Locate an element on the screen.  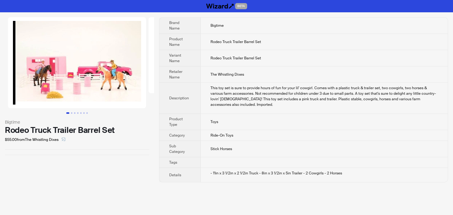
span: Details is located at coordinates (175, 175).